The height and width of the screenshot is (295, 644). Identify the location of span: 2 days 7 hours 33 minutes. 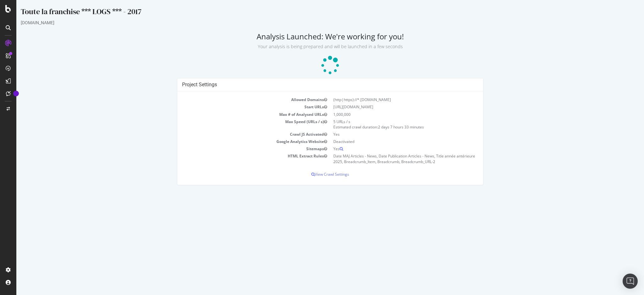
(384, 127).